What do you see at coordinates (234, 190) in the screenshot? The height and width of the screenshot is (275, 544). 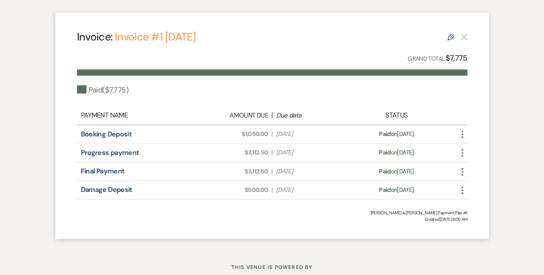 I see `span: $500.00` at bounding box center [234, 190].